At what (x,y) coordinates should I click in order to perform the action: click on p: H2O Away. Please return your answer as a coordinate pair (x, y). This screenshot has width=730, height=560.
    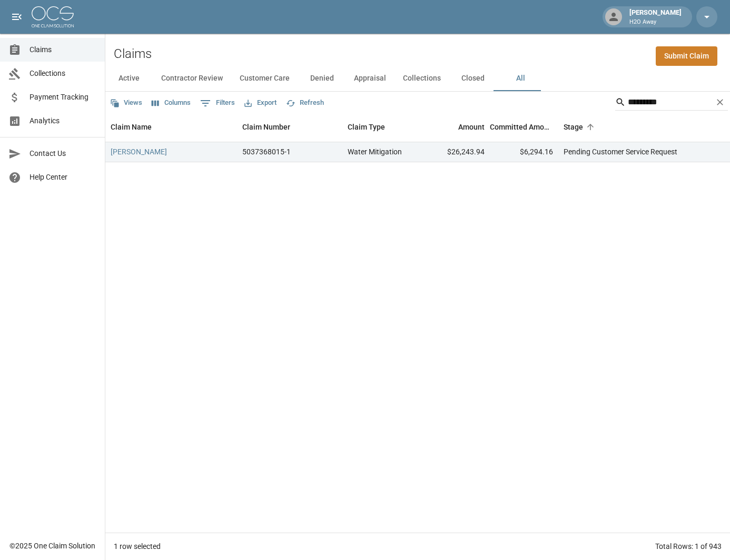
    Looking at the image, I should click on (656, 22).